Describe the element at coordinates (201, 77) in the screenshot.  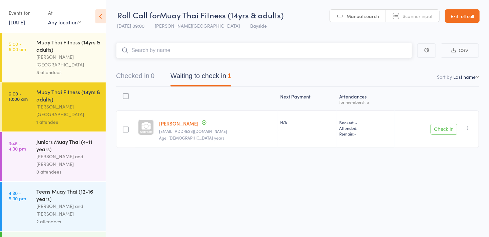
I see `button: Waiting to check in1` at that location.